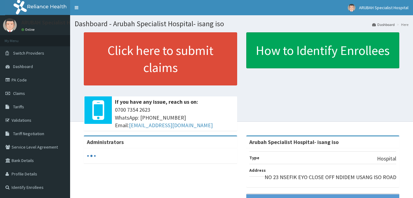  I want to click on a: How to Identify Enrollees, so click(323, 50).